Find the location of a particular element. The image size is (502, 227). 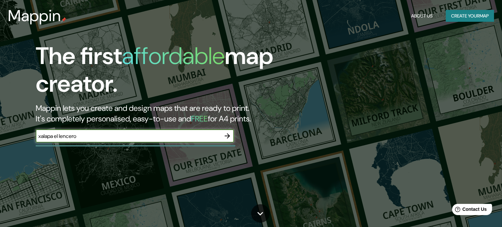

button: Create yourmap is located at coordinates (470, 16).